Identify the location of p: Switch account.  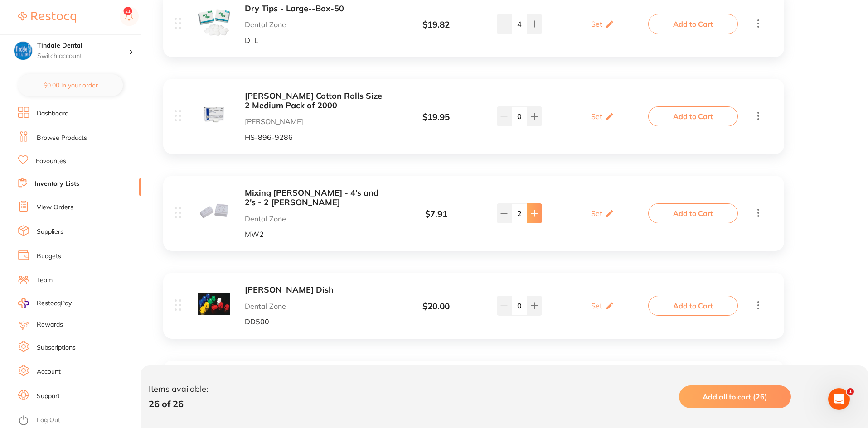
(83, 56).